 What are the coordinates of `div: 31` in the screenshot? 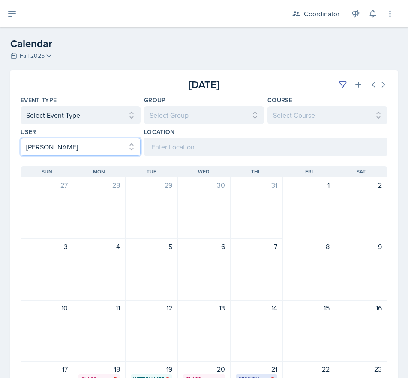 It's located at (256, 185).